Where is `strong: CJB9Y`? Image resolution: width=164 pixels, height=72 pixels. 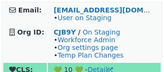
strong: CJB9Y is located at coordinates (65, 32).